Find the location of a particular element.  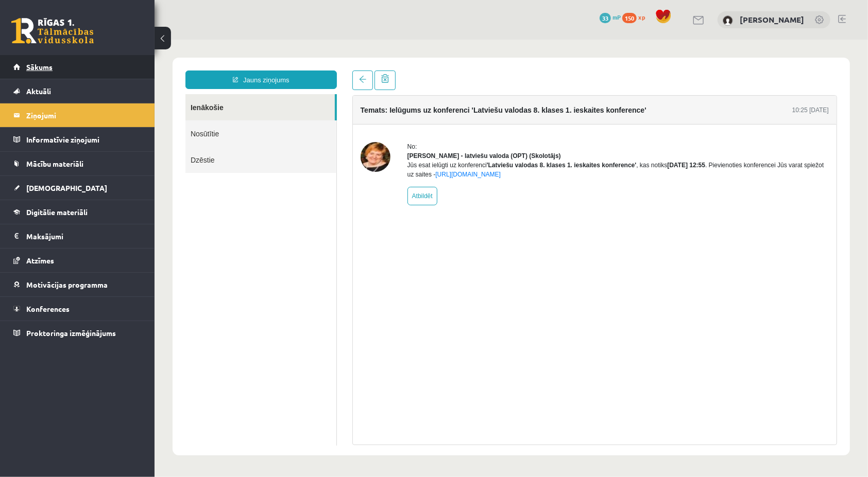

a: Proktoringa izmēģinājums is located at coordinates (77, 333).